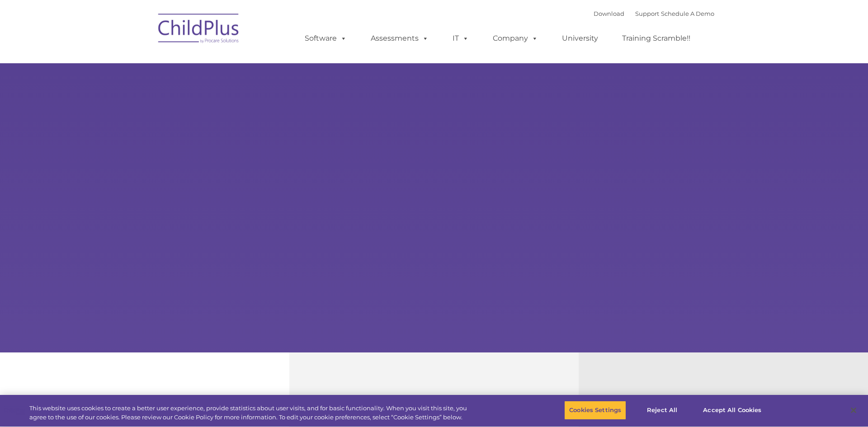  What do you see at coordinates (732, 410) in the screenshot?
I see `button: Accept All Cookies` at bounding box center [732, 410].